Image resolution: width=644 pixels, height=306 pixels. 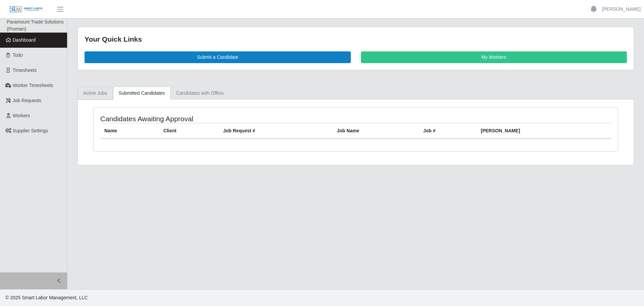 I want to click on span: Dashboard, so click(x=24, y=40).